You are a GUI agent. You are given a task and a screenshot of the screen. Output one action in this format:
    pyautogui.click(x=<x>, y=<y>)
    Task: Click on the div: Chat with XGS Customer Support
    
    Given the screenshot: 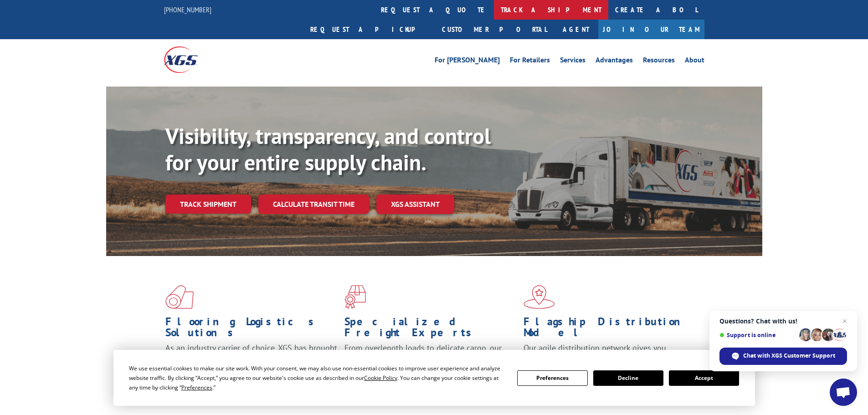 What is the action you would take?
    pyautogui.click(x=783, y=357)
    